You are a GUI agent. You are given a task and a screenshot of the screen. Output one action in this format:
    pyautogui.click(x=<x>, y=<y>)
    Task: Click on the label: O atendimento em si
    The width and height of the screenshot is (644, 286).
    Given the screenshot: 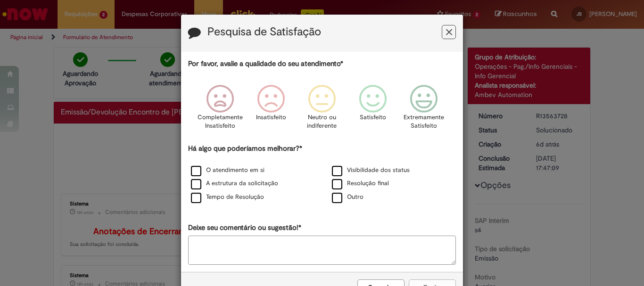 What is the action you would take?
    pyautogui.click(x=228, y=170)
    